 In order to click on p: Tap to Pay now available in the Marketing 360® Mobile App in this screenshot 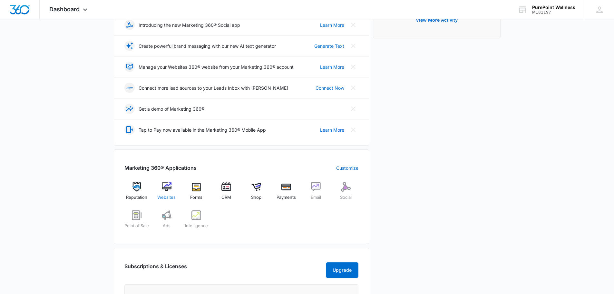, I will do `click(202, 130)`.